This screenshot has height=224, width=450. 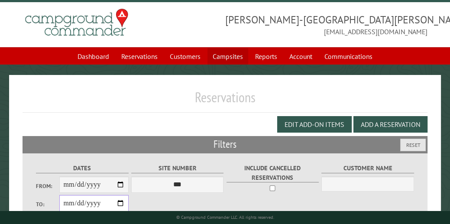 I want to click on label: Customer Name, so click(x=367, y=168).